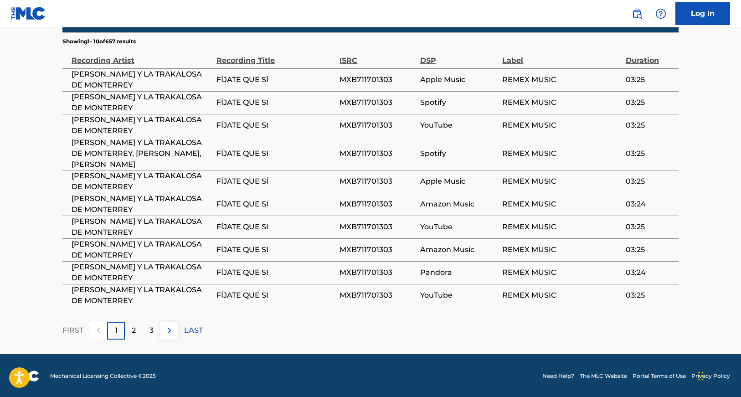 This screenshot has width=741, height=397. What do you see at coordinates (73, 331) in the screenshot?
I see `p: FIRST` at bounding box center [73, 331].